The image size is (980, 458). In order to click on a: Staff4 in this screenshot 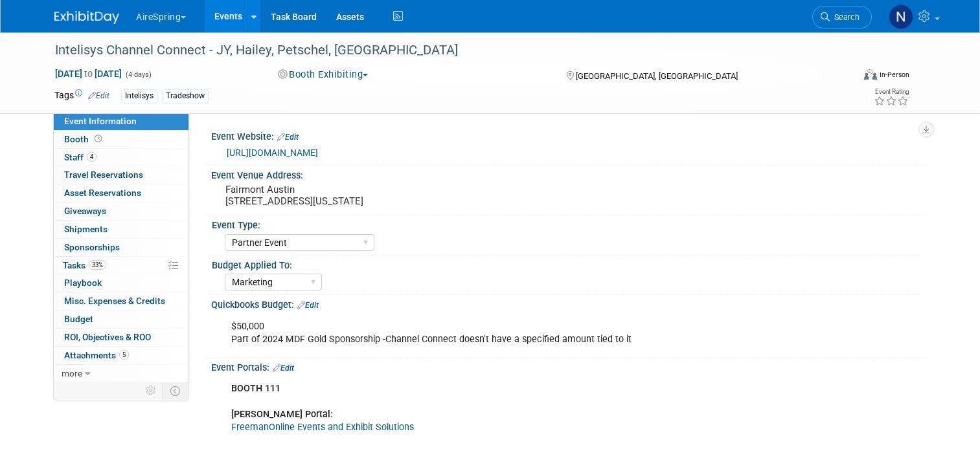, I will do `click(122, 158)`.